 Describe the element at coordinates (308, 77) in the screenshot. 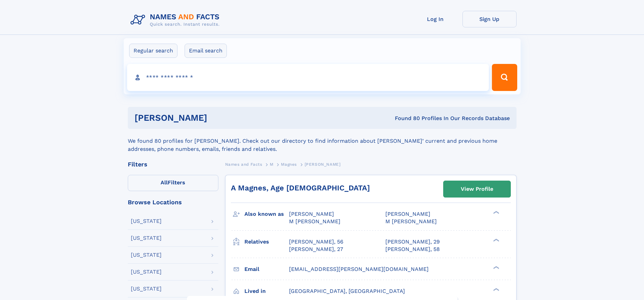

I see `input: search input` at that location.